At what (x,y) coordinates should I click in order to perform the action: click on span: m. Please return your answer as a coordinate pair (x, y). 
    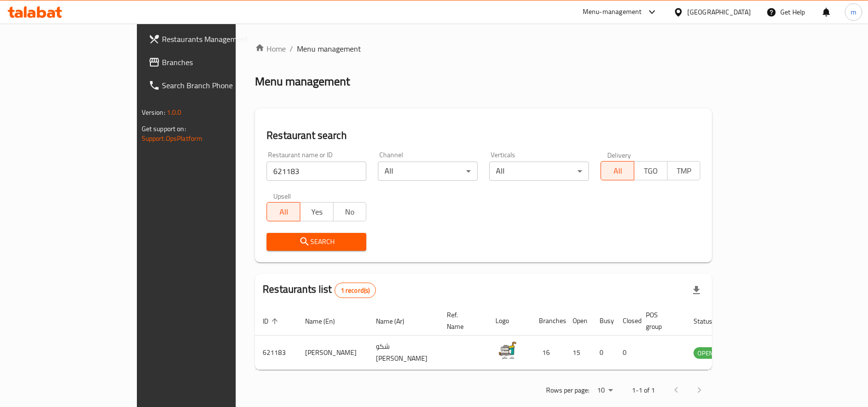
    Looking at the image, I should click on (853, 12).